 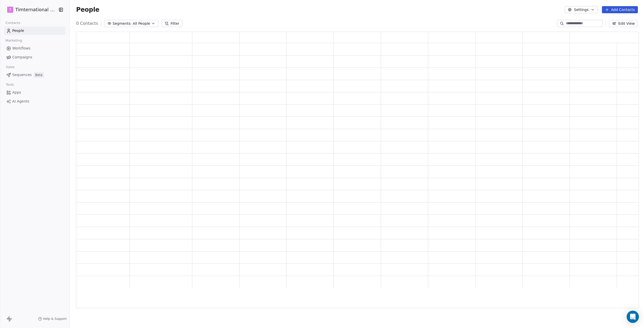 What do you see at coordinates (21, 48) in the screenshot?
I see `span: Workflows` at bounding box center [21, 48].